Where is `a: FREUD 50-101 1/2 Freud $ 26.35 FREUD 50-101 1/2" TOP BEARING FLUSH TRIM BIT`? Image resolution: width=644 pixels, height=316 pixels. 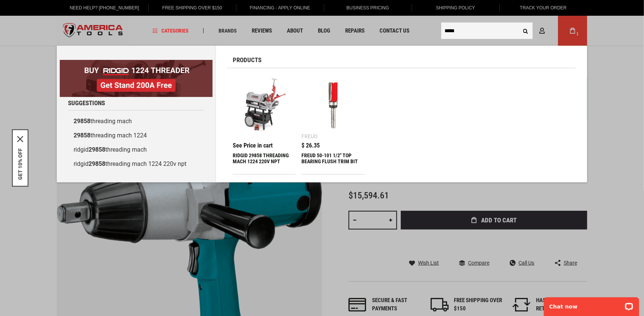
a: FREUD 50-101 1/2 Freud $ 26.35 FREUD 50-101 1/2" TOP BEARING FLUSH TRIM BIT is located at coordinates (333, 124).